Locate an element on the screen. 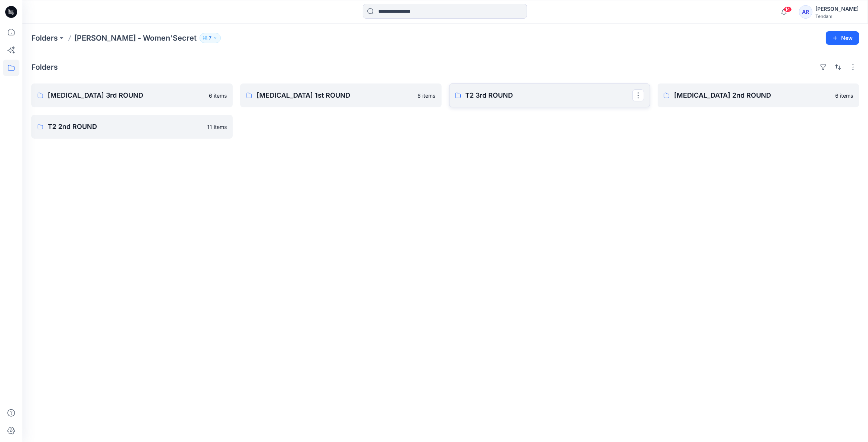  p: Folders is located at coordinates (45, 38).